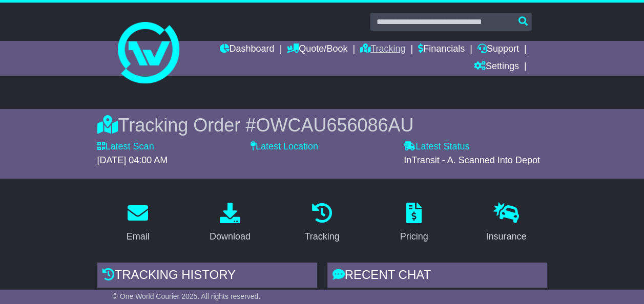 The height and width of the screenshot is (304, 644). What do you see at coordinates (207, 276) in the screenshot?
I see `div: Tracking history` at bounding box center [207, 276].